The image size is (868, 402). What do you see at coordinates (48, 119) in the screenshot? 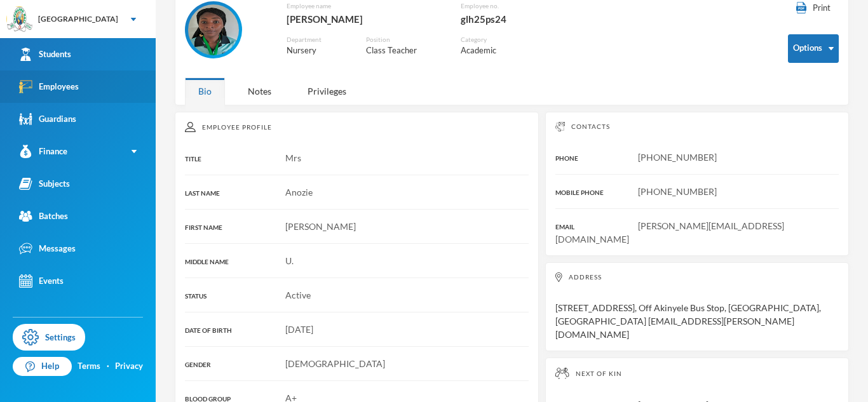
I see `div: Guardians` at bounding box center [48, 119].